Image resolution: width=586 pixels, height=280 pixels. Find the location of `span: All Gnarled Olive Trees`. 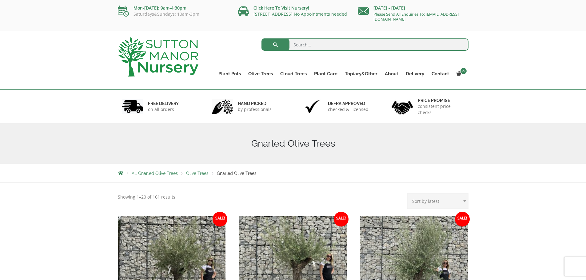

span: All Gnarled Olive Trees is located at coordinates (155, 173).